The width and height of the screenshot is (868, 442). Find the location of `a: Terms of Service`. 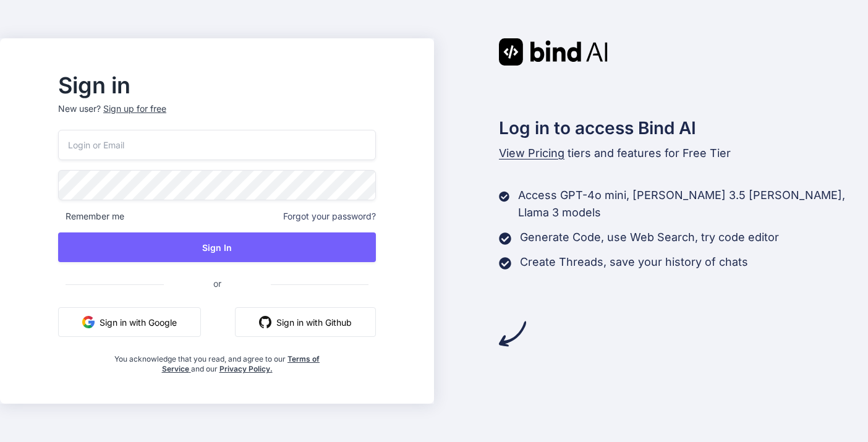

a: Terms of Service is located at coordinates (241, 363).